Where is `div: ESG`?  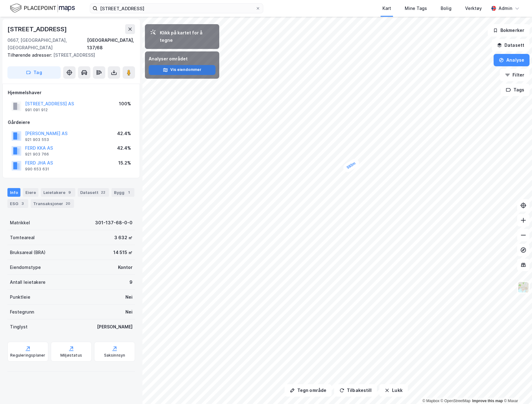 div: ESG is located at coordinates (18, 204).